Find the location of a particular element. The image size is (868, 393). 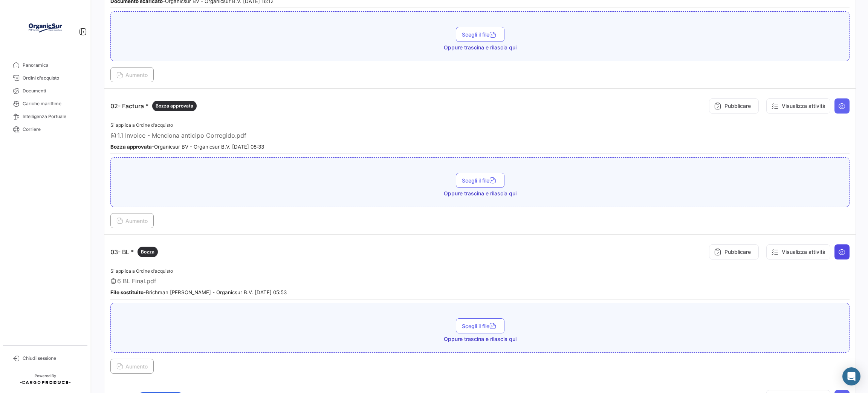

span: Ordini d'acquisto is located at coordinates (52, 78).